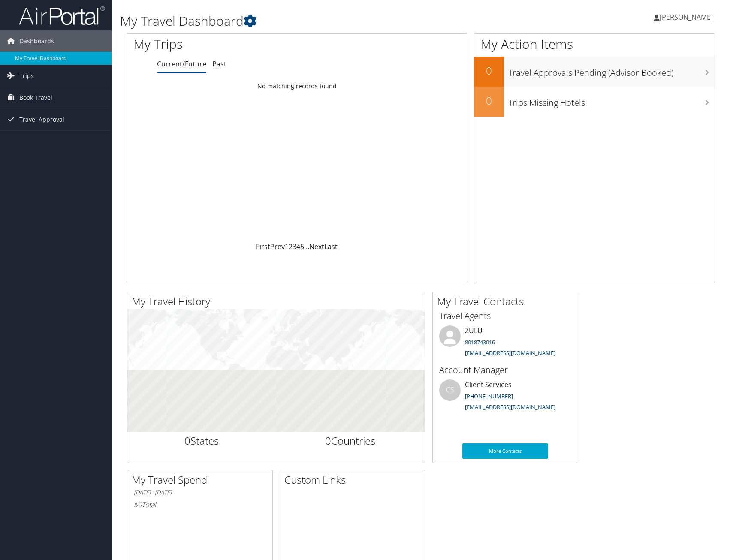  I want to click on a: Prev, so click(277, 246).